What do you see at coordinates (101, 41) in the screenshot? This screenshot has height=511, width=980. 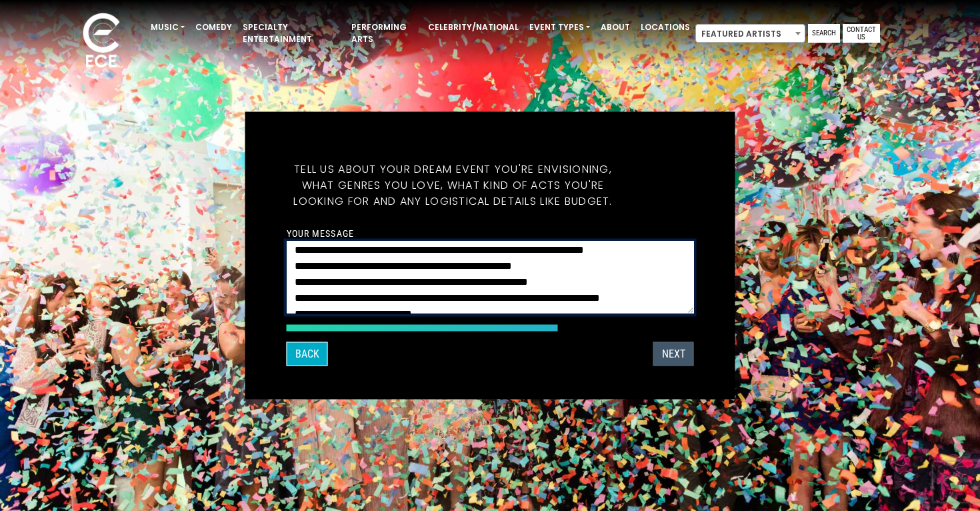 I see `img: ece_new_logo_whitev2-1.png` at bounding box center [101, 41].